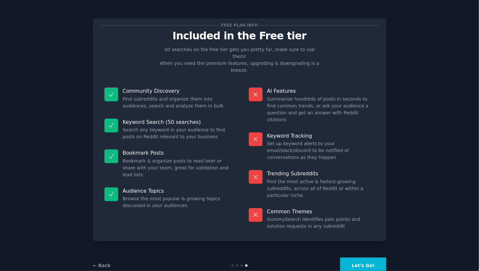 This screenshot has height=271, width=479. I want to click on p: Trending Subreddits, so click(321, 173).